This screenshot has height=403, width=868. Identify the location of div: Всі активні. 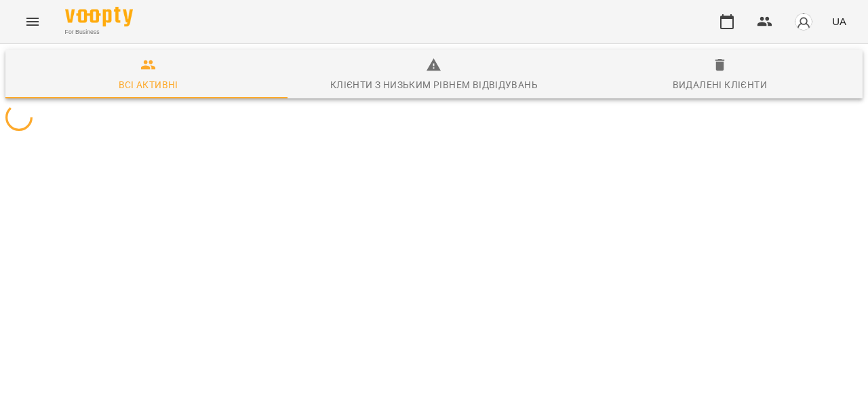
(149, 85).